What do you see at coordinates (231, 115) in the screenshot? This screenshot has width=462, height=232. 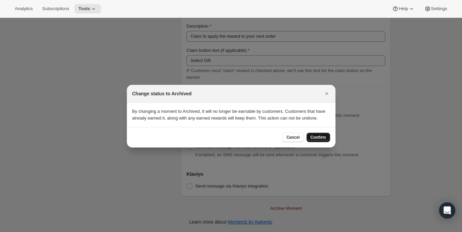 I see `section: By changing a moment to Archived, it will no longer be earnable by customers. Customers that have...` at bounding box center [231, 115].